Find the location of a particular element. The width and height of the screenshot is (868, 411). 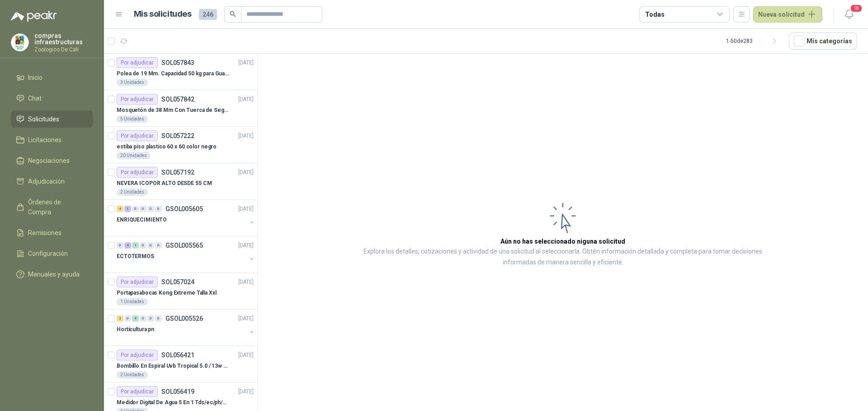

p: GSOL005565 is located at coordinates (184, 245).